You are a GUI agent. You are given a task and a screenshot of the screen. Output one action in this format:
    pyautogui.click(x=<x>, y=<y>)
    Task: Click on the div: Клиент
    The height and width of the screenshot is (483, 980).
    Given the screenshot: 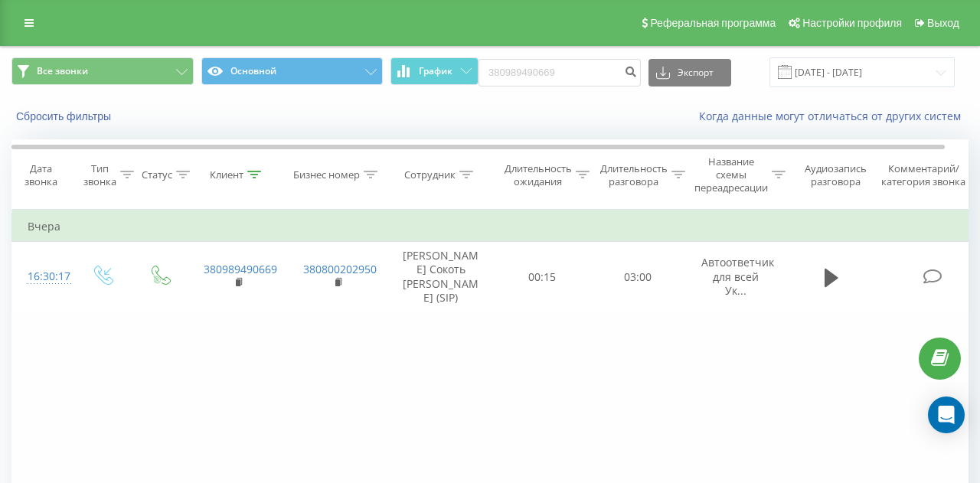 What is the action you would take?
    pyautogui.click(x=227, y=175)
    